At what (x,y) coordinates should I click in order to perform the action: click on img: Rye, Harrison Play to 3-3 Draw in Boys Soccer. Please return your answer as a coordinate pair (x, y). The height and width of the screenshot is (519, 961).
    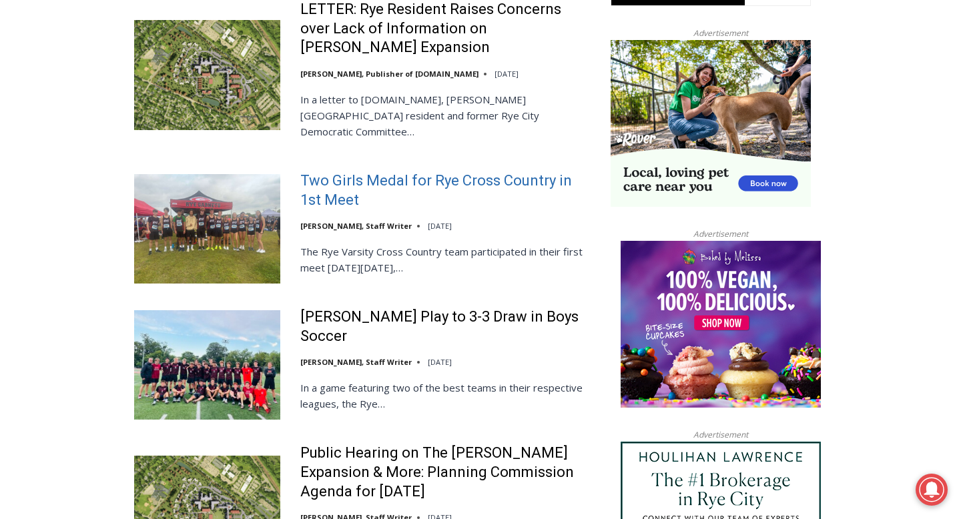
    Looking at the image, I should click on (207, 365).